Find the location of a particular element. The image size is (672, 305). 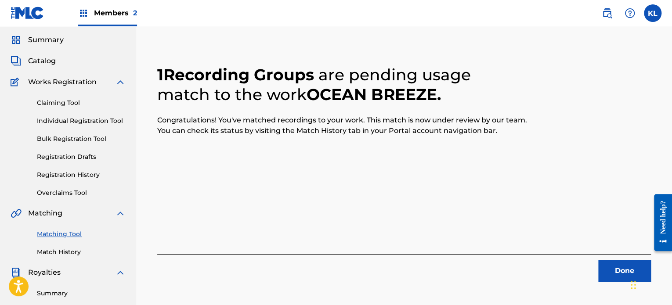

a: Individual Registration Tool is located at coordinates (81, 121).